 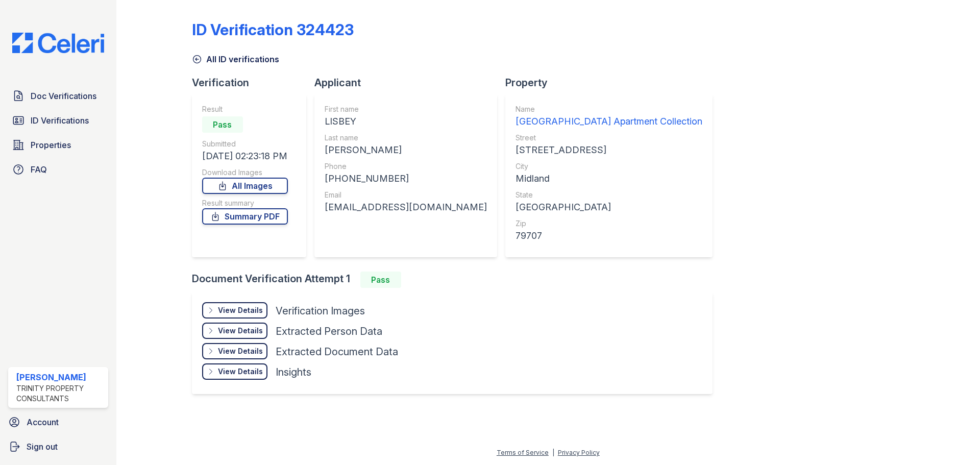 What do you see at coordinates (406, 166) in the screenshot?
I see `div: Phone` at bounding box center [406, 166].